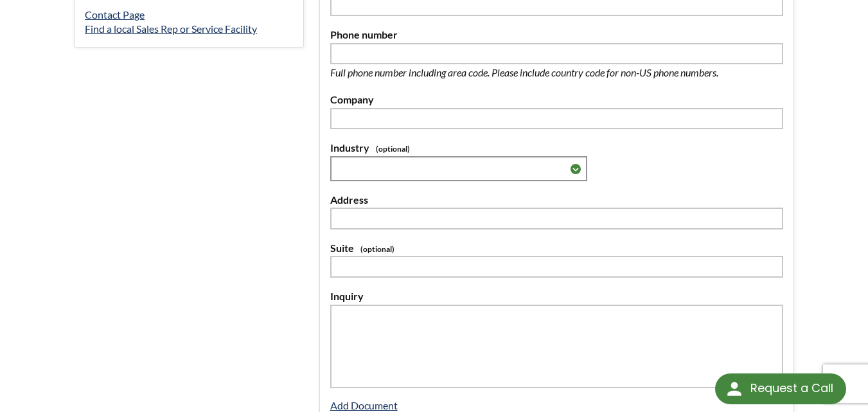  What do you see at coordinates (114, 14) in the screenshot?
I see `a: Contact Page` at bounding box center [114, 14].